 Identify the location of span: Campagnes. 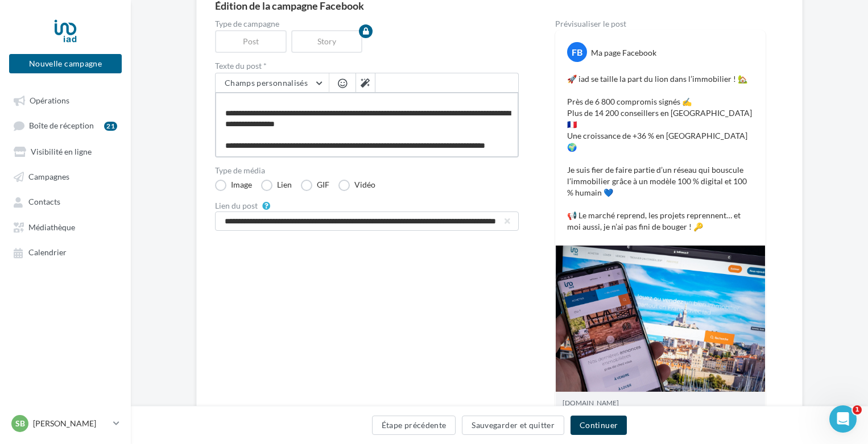
(49, 176).